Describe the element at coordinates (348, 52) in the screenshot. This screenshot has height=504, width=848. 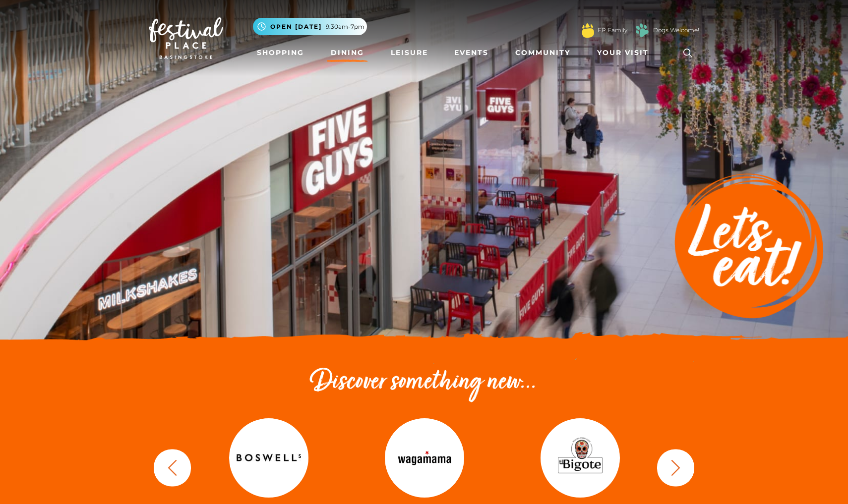
I see `a: Dining` at that location.